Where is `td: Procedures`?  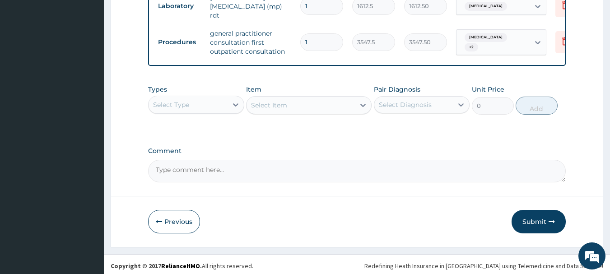
td: Procedures is located at coordinates (179, 42).